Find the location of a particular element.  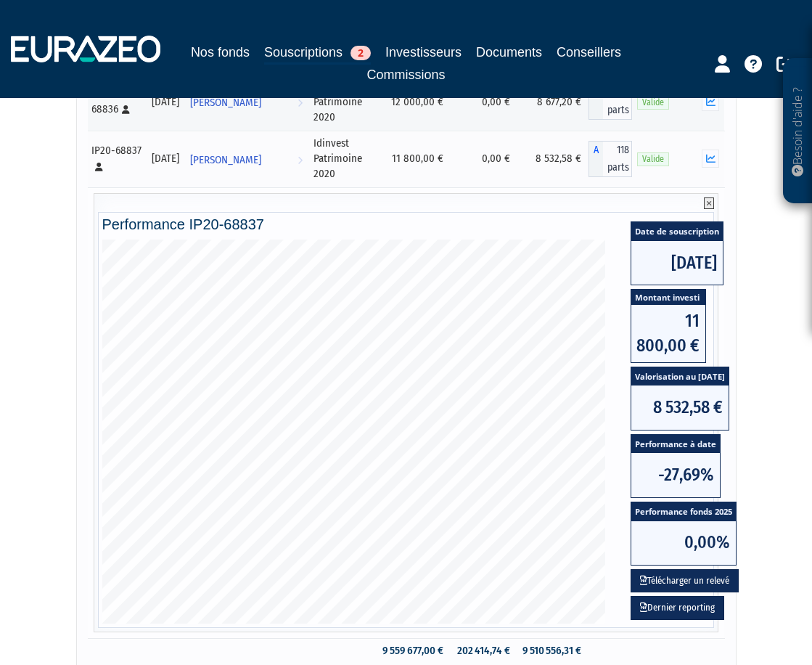

div: IP20-68836 is located at coordinates (116, 101).